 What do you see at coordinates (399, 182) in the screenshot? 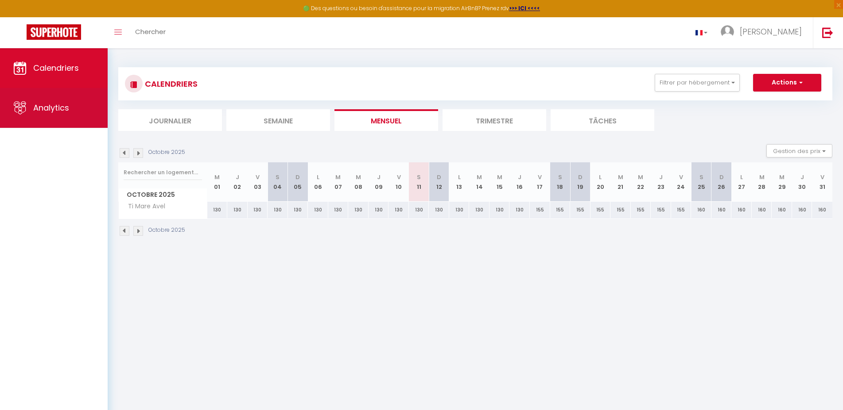
I see `th: 10` at bounding box center [399, 182].